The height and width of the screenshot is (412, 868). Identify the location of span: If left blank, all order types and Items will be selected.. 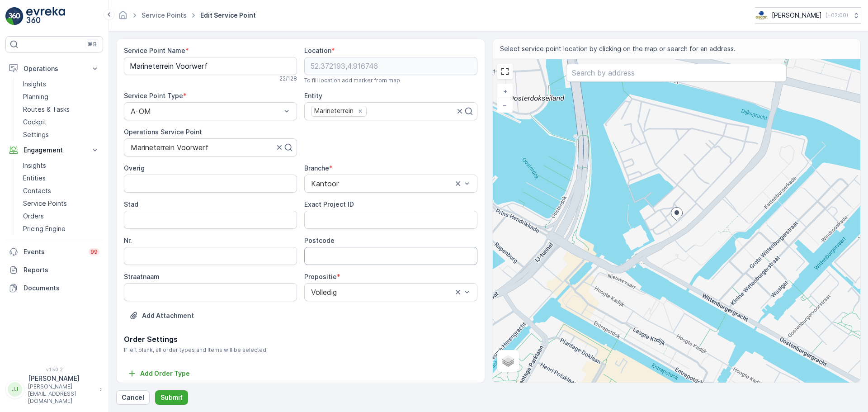
(300, 350).